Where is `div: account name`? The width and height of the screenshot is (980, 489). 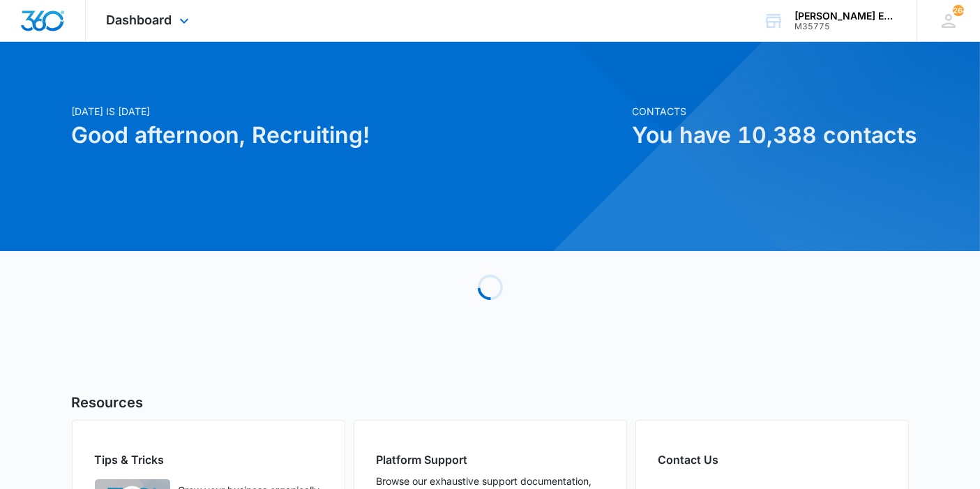
div: account name is located at coordinates (846, 16).